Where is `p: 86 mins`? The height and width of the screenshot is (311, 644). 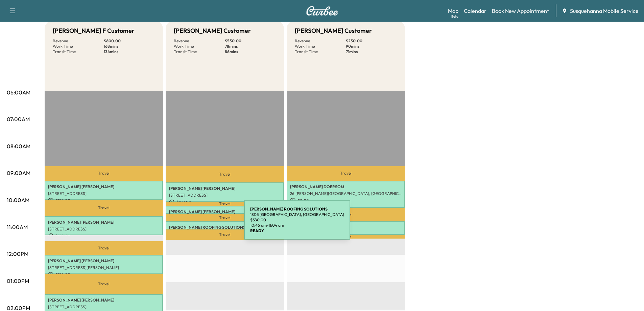 p: 86 mins is located at coordinates (250, 52).